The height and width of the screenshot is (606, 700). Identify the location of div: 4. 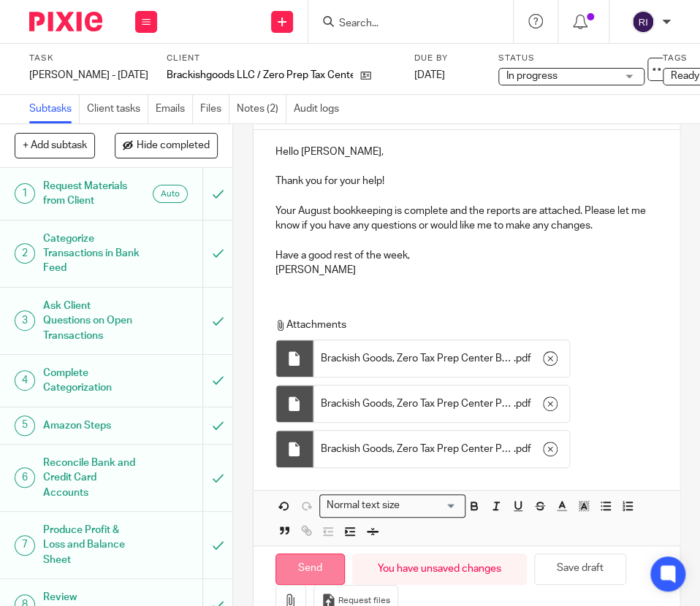
(24, 380).